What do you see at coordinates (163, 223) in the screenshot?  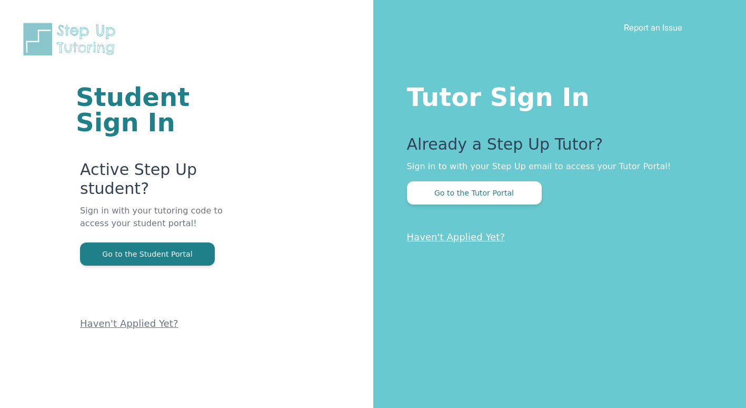 I see `p: Sign in with your tutoring code to access your student portal!` at bounding box center [163, 223].